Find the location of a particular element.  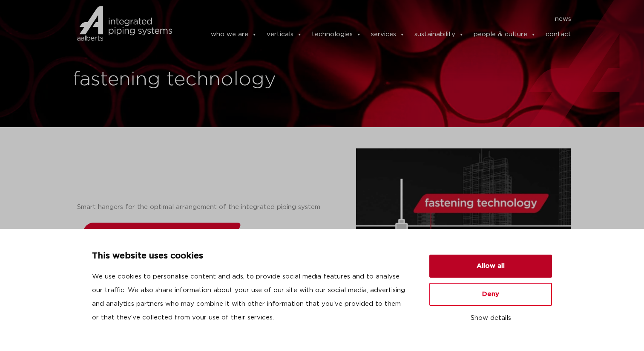

button: Show details is located at coordinates (490, 318).